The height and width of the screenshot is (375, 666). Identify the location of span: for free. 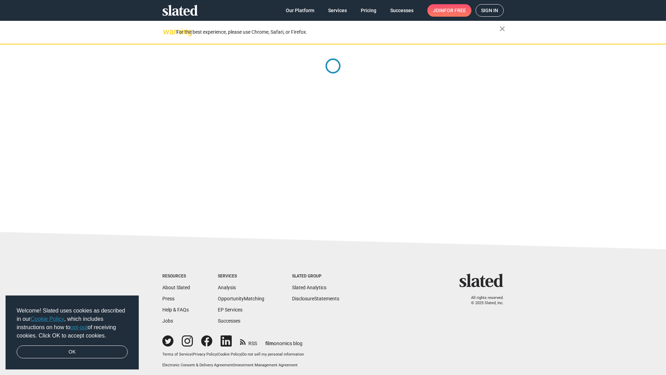
(455, 10).